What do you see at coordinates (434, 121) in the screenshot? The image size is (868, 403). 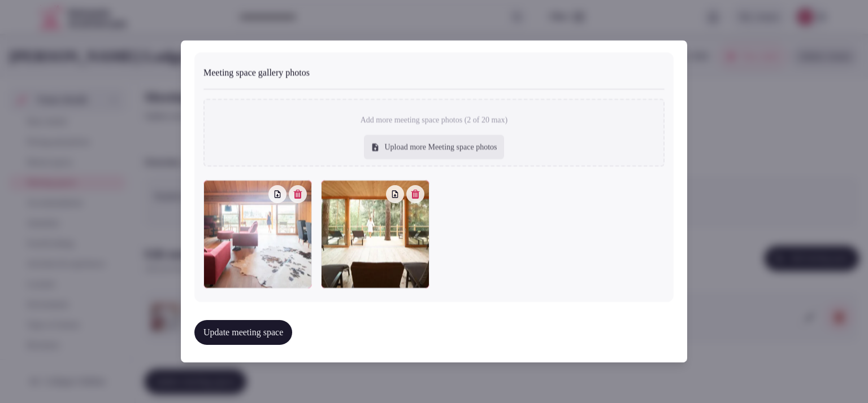 I see `p: Add more meeting space photos (2 of 20 max)` at bounding box center [434, 121].